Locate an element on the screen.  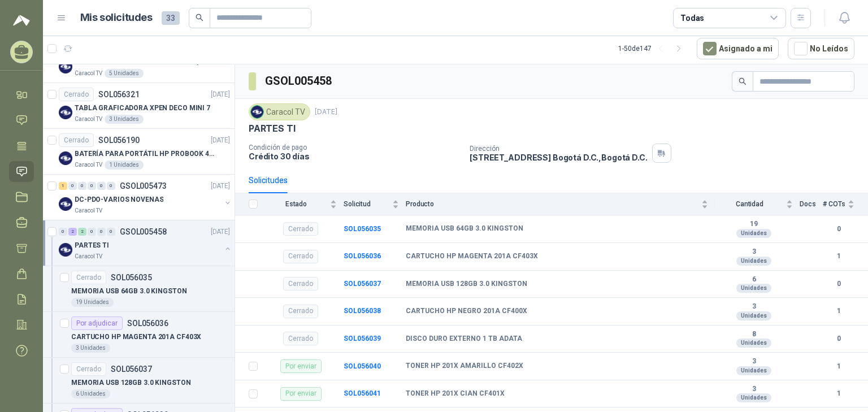
button: No Leídos is located at coordinates (821, 49).